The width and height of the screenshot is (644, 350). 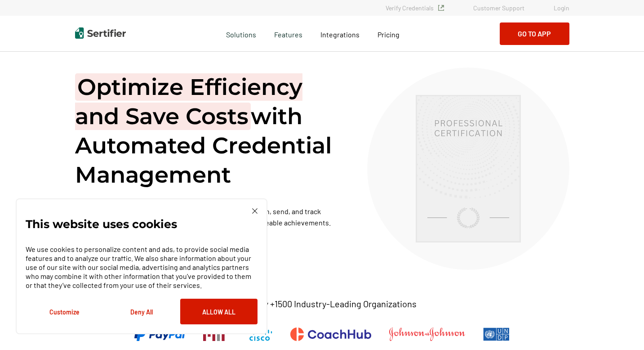 I want to click on span: Pricing, so click(x=388, y=34).